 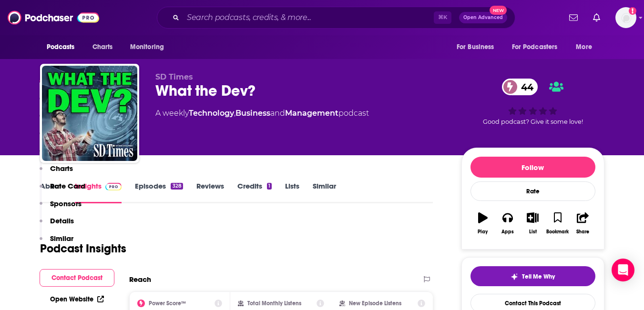 What do you see at coordinates (532, 223) in the screenshot?
I see `button: List` at bounding box center [532, 223].